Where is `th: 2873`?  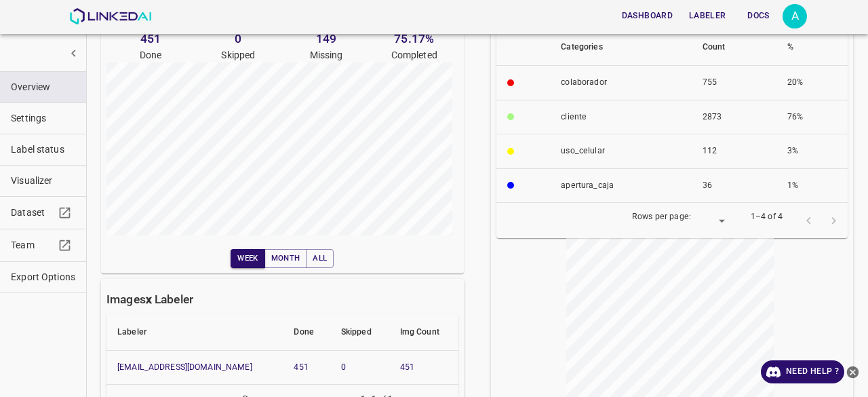 th: 2873 is located at coordinates (734, 117).